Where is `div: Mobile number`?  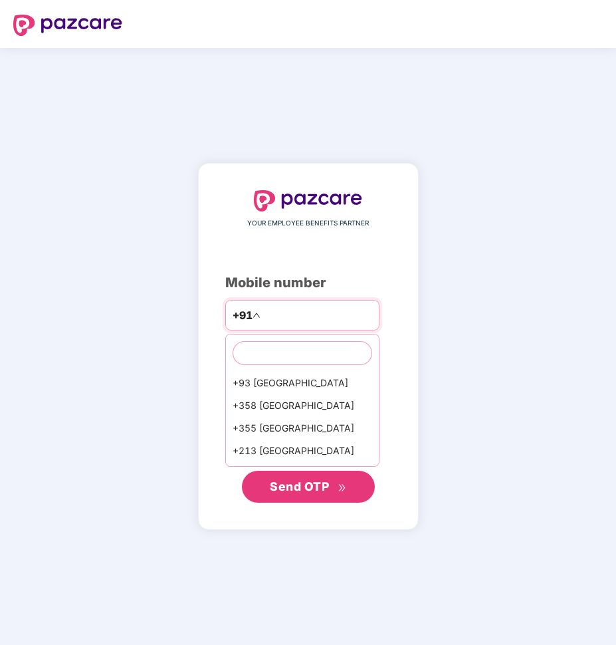 div: Mobile number is located at coordinates (309, 283).